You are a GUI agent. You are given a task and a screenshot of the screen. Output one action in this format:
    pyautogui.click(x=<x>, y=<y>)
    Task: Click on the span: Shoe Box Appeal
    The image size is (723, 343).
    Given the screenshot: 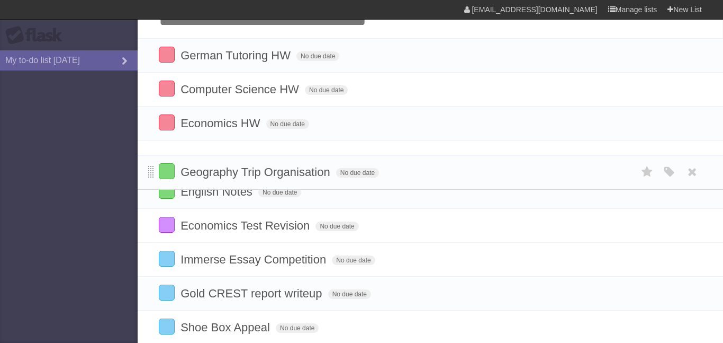 What is the action you would take?
    pyautogui.click(x=227, y=327)
    